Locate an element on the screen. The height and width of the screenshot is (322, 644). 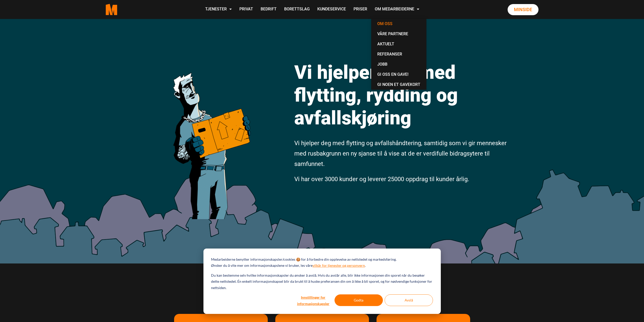
a: Minside is located at coordinates (523, 10).